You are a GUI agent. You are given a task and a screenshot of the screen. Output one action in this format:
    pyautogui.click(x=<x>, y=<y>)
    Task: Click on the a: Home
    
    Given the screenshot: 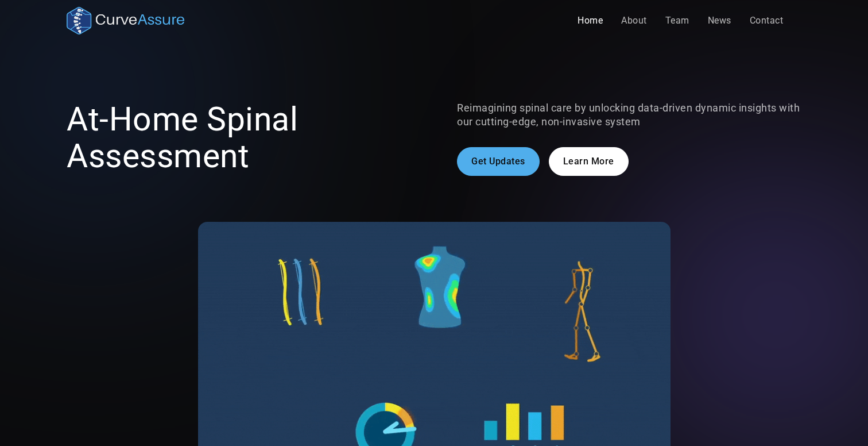 What is the action you would take?
    pyautogui.click(x=590, y=21)
    